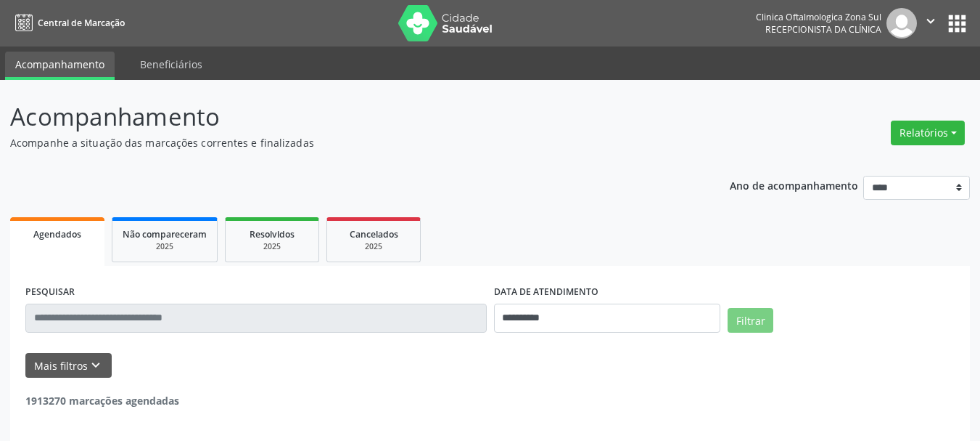 The height and width of the screenshot is (441, 980). I want to click on button: Relatórios, so click(928, 133).